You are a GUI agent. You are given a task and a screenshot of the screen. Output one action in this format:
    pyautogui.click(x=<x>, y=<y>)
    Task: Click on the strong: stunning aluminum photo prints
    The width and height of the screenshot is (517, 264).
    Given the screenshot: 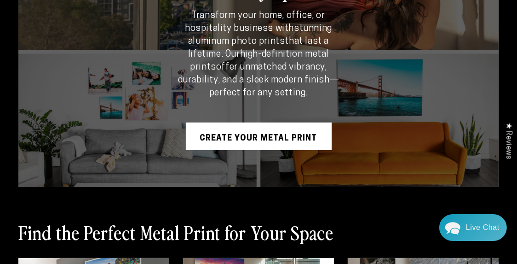 What is the action you would take?
    pyautogui.click(x=260, y=35)
    